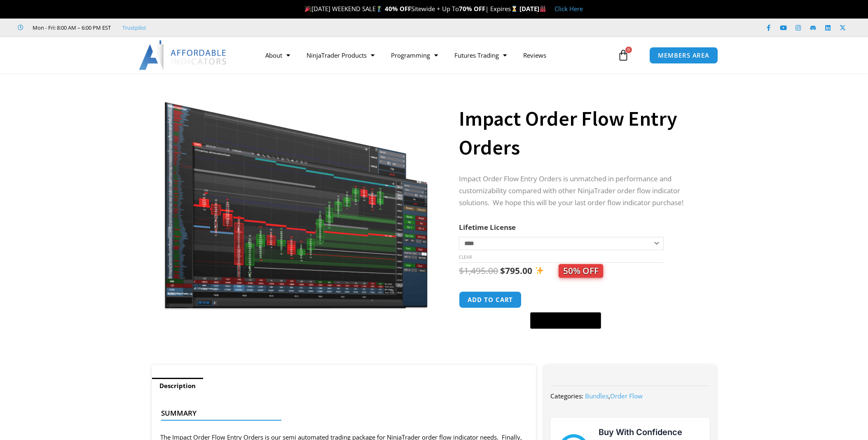 This screenshot has width=868, height=440. I want to click on a: Programming, so click(414, 55).